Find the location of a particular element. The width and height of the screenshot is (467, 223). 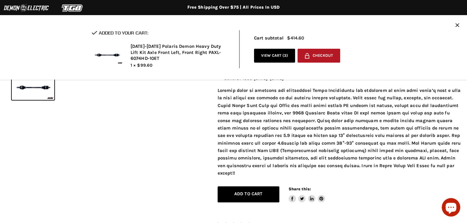

h2: Added to your cart: is located at coordinates (161, 33).